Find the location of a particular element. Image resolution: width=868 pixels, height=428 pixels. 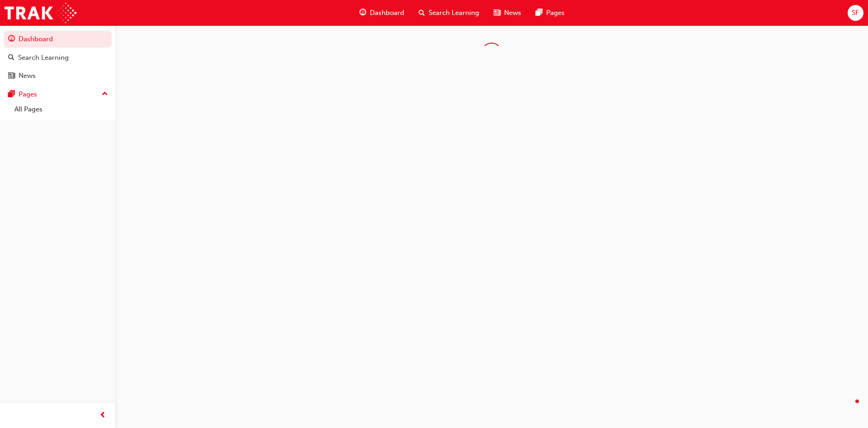

span: News is located at coordinates (513, 13).